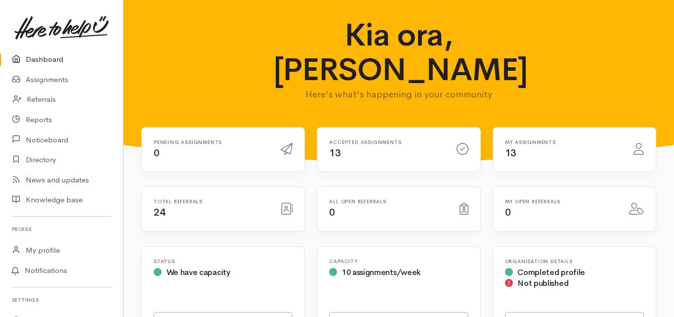  What do you see at coordinates (211, 142) in the screenshot?
I see `h6: Pending assignments` at bounding box center [211, 142].